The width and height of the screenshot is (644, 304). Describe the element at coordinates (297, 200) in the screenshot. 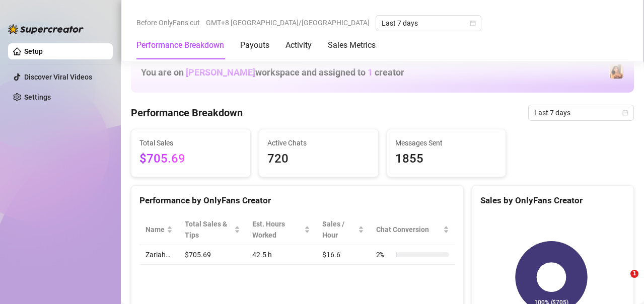

I see `div: Performance by OnlyFans Creator` at that location.